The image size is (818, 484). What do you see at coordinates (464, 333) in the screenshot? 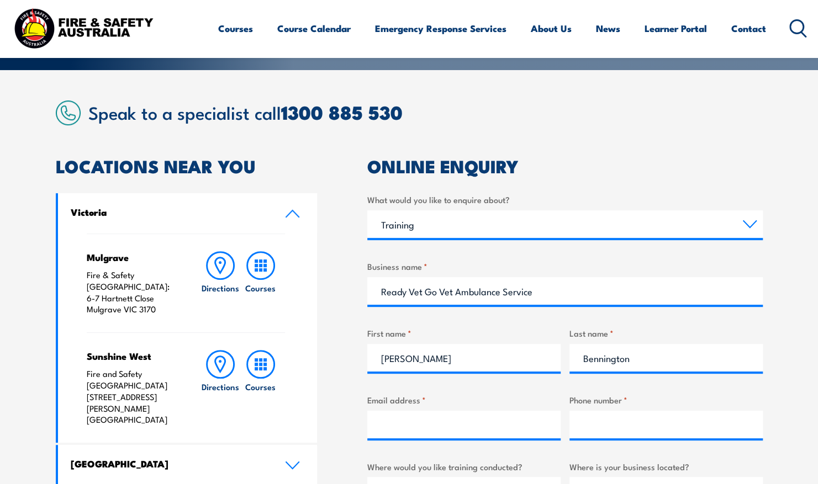
I see `label: First name` at bounding box center [464, 333].